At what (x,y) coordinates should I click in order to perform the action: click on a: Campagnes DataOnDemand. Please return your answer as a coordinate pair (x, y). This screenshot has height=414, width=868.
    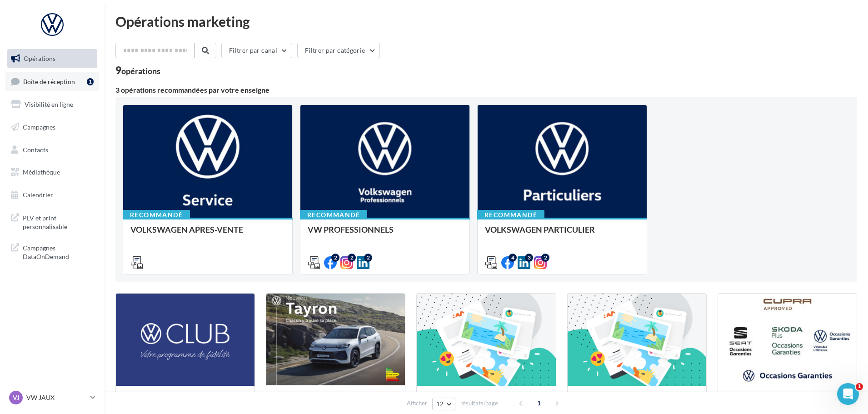
    Looking at the image, I should click on (52, 251).